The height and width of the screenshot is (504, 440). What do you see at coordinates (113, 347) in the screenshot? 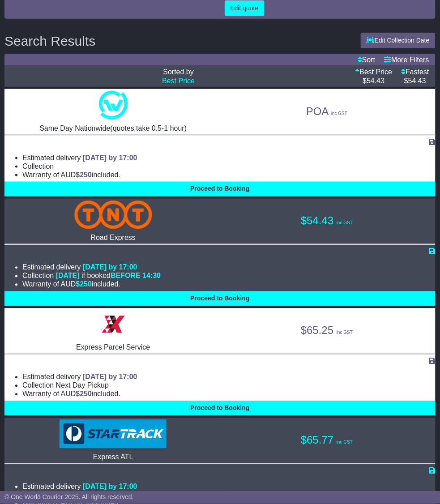
I see `span: Express Parcel Service` at bounding box center [113, 347].